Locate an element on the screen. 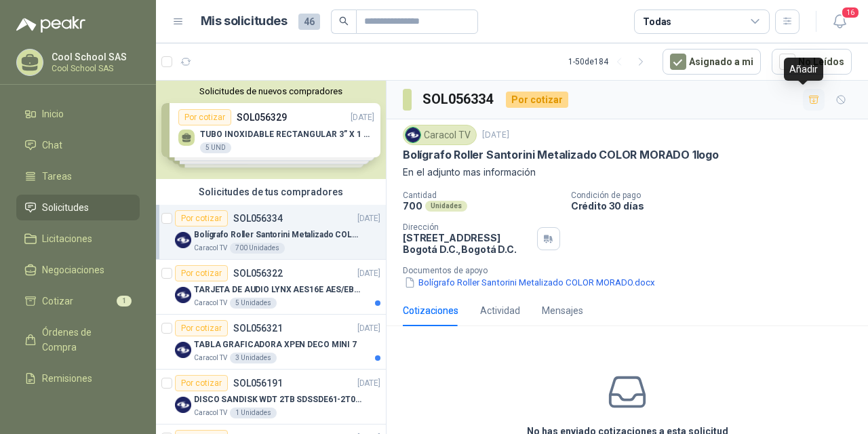  p: Crédito 30 días is located at coordinates (717, 205).